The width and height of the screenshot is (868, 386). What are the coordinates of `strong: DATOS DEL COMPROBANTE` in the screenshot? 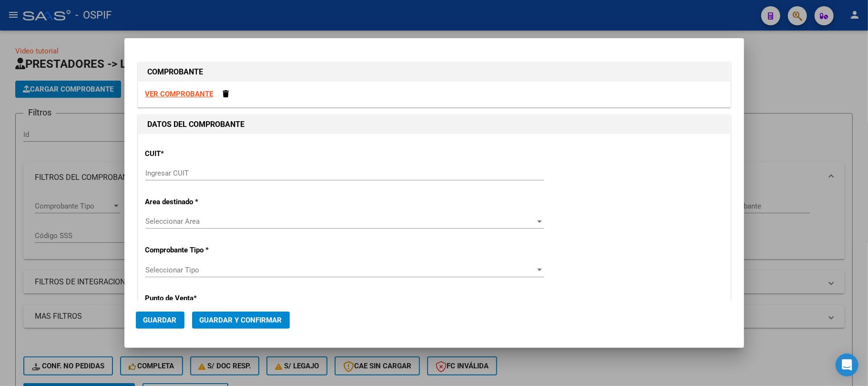 It's located at (197, 124).